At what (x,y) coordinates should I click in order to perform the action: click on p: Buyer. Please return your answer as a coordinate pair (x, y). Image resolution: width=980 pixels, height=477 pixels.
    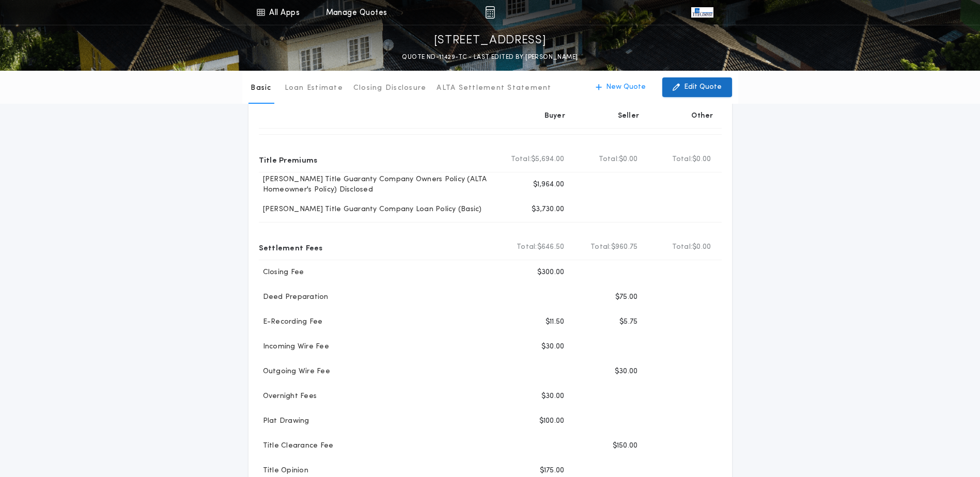
    Looking at the image, I should click on (555, 117).